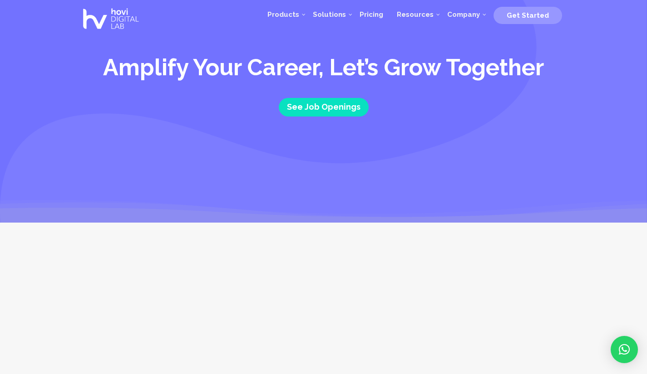 The image size is (647, 374). I want to click on a: Pricing, so click(371, 15).